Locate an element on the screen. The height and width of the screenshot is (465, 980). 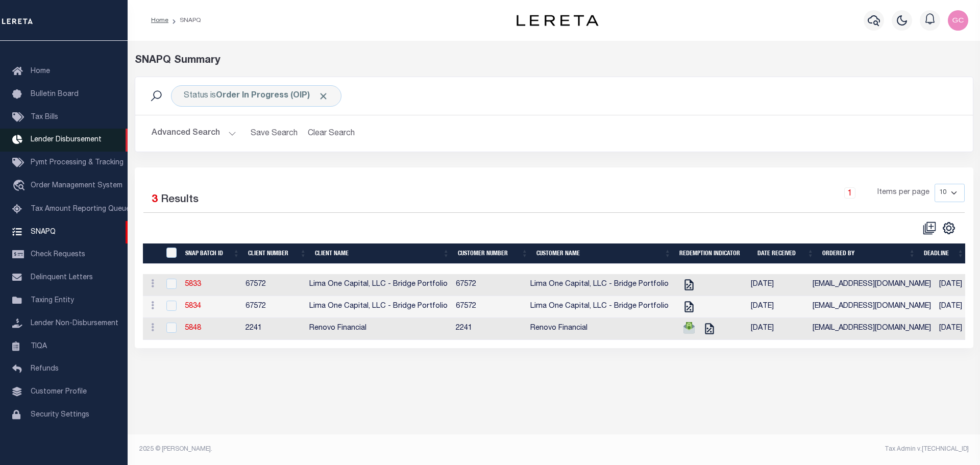
img: logo-dark.svg is located at coordinates (557, 20).